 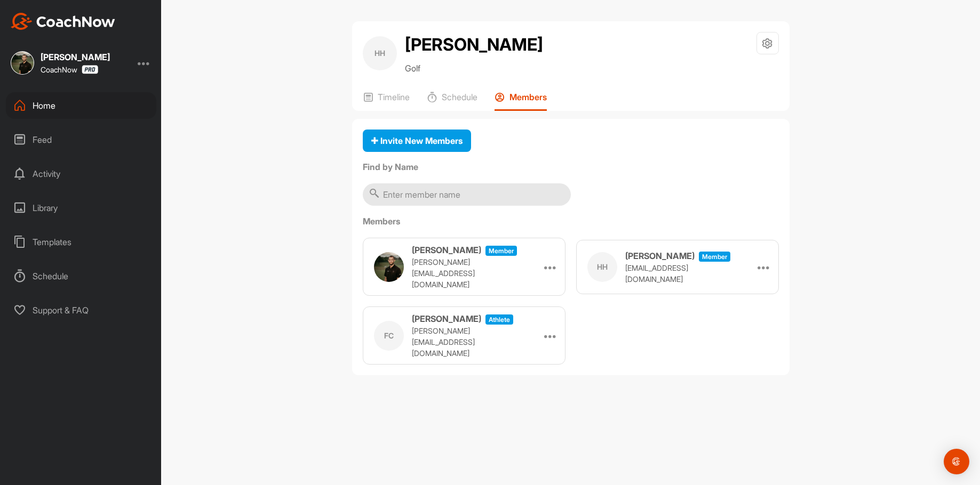 I want to click on img: CoachNow, so click(x=63, y=22).